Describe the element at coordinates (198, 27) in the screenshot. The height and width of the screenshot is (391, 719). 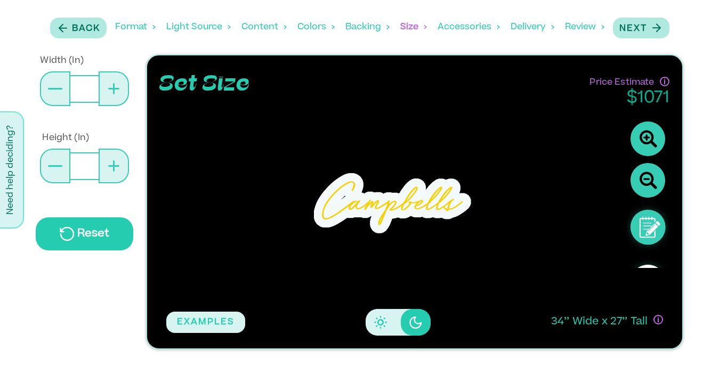
I see `div: Light Source` at that location.